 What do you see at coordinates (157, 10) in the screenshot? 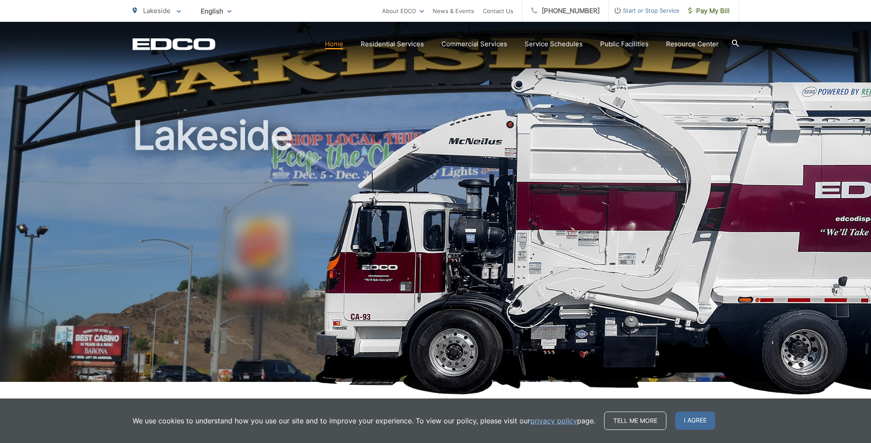
I see `span: Lakeside` at bounding box center [157, 10].